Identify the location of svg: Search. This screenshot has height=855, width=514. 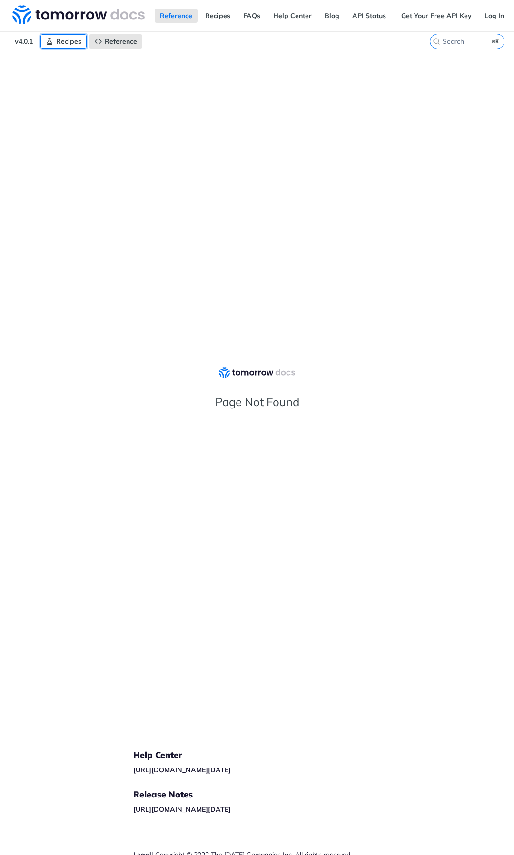
(436, 41).